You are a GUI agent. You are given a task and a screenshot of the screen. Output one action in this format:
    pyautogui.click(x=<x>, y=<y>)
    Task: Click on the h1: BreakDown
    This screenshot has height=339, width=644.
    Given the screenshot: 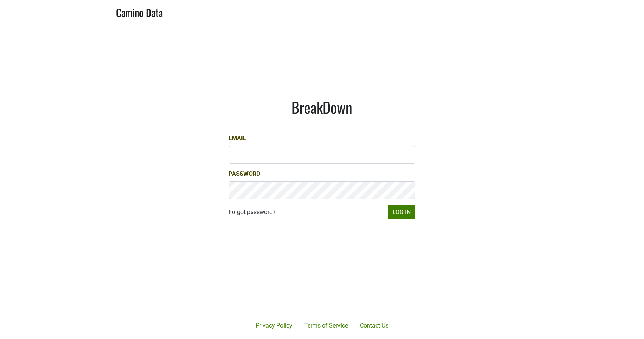 What is the action you would take?
    pyautogui.click(x=322, y=107)
    